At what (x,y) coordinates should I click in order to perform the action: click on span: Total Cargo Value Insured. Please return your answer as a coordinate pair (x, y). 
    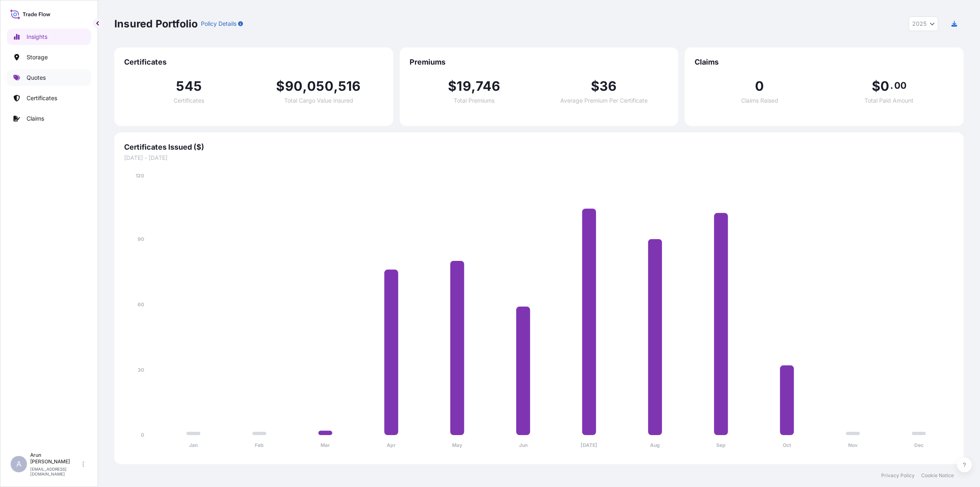
    Looking at the image, I should click on (319, 101).